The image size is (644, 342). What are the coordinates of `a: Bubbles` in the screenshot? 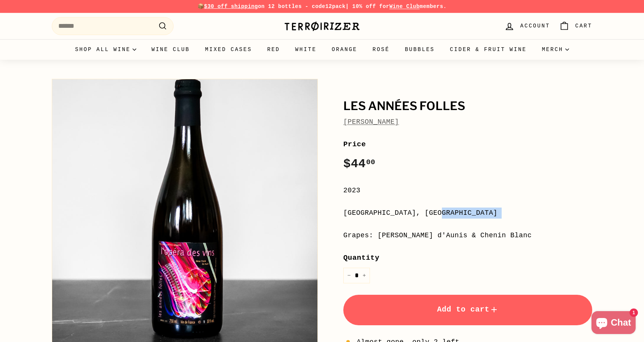 It's located at (420, 50).